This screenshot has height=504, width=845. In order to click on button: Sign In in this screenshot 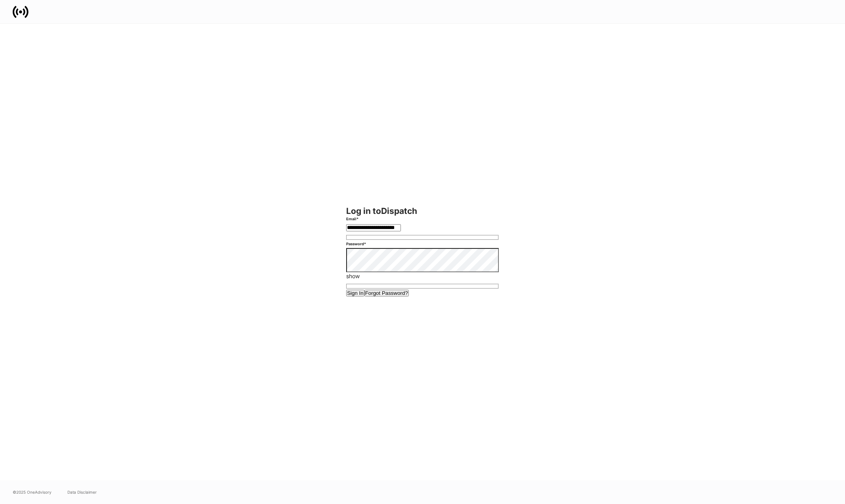, I will do `click(355, 292)`.